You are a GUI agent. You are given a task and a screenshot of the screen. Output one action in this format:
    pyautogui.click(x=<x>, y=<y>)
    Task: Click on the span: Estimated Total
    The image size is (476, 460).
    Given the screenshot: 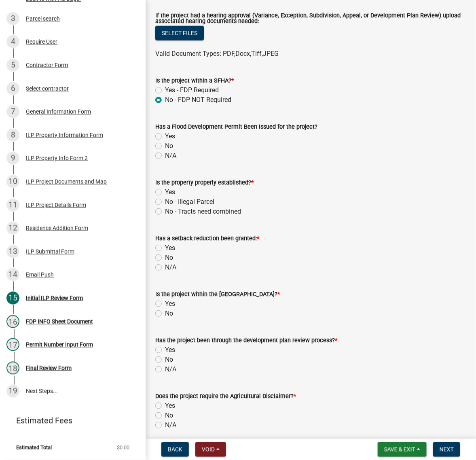 What is the action you would take?
    pyautogui.click(x=34, y=447)
    